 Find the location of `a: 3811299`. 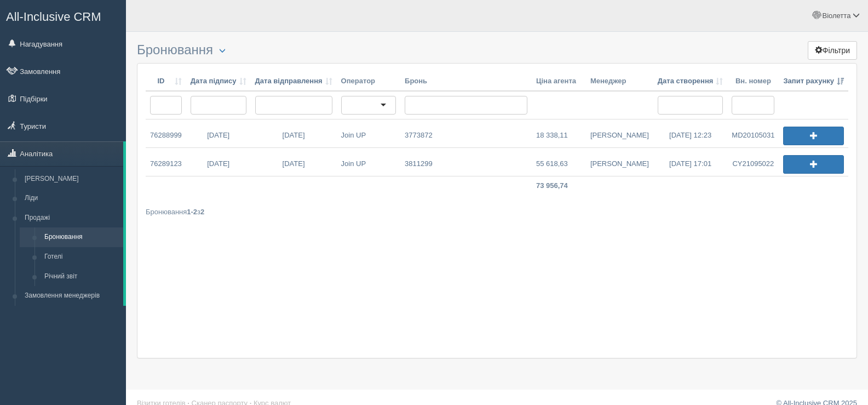

a: 3811299 is located at coordinates (466, 162).